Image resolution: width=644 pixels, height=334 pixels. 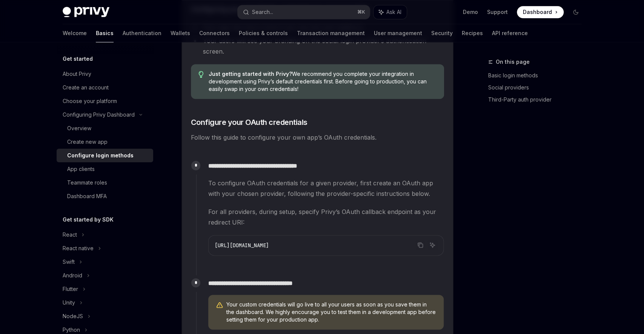 I want to click on span: Configure your OAuth credentials, so click(x=249, y=123).